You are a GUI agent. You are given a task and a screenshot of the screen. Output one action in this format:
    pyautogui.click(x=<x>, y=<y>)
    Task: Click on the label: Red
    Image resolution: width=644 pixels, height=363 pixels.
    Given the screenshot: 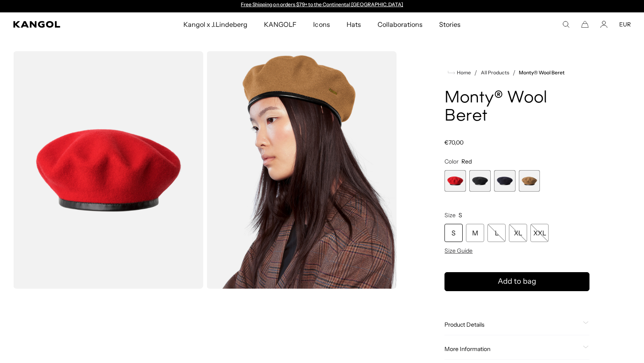 What is the action you would take?
    pyautogui.click(x=455, y=181)
    